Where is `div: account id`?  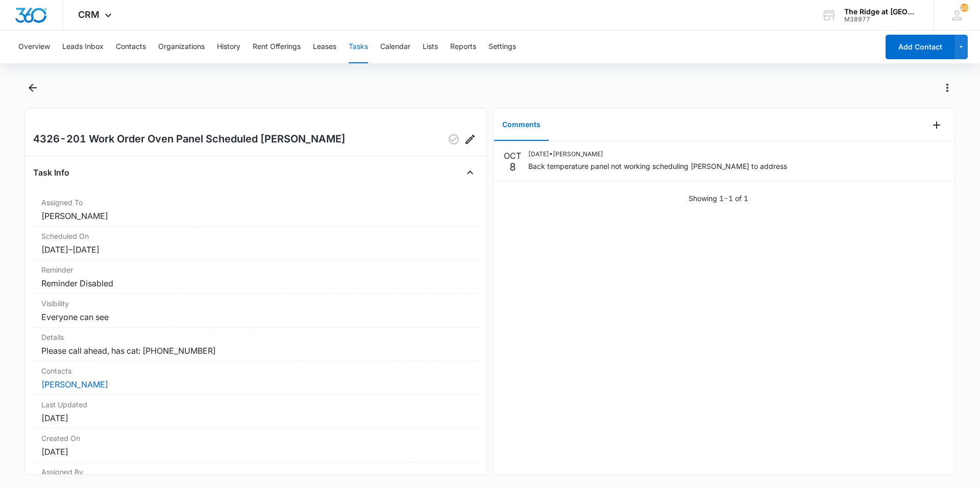
div: account id is located at coordinates (881, 19).